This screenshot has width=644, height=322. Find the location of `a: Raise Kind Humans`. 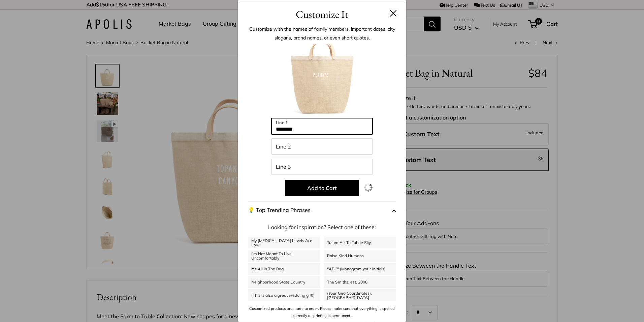

a: Raise Kind Humans is located at coordinates (360, 256).